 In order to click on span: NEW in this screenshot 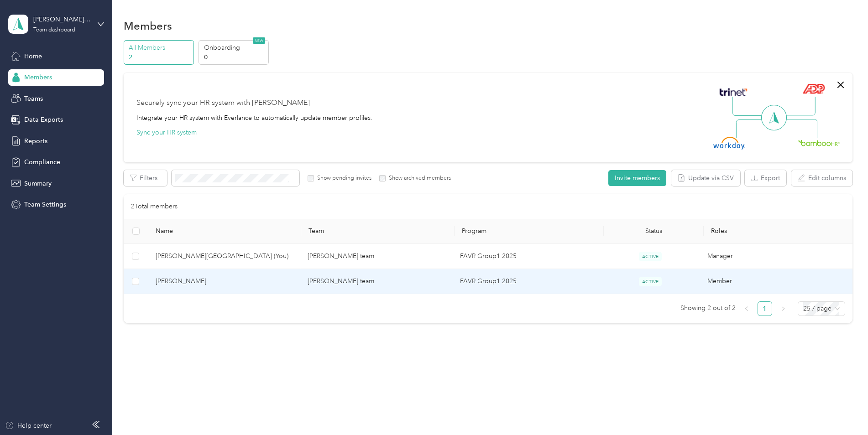, I will do `click(259, 40)`.